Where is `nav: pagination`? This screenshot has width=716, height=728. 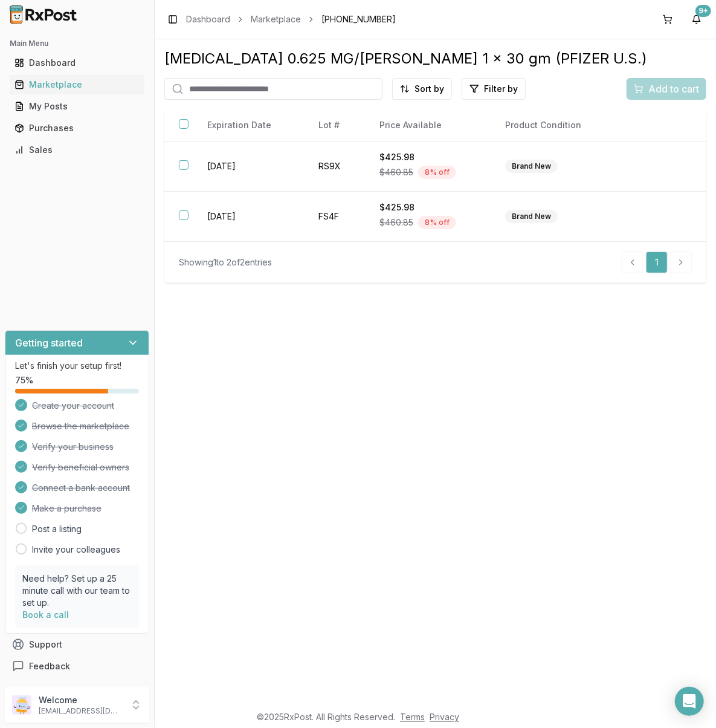
nav: pagination is located at coordinates (657, 262).